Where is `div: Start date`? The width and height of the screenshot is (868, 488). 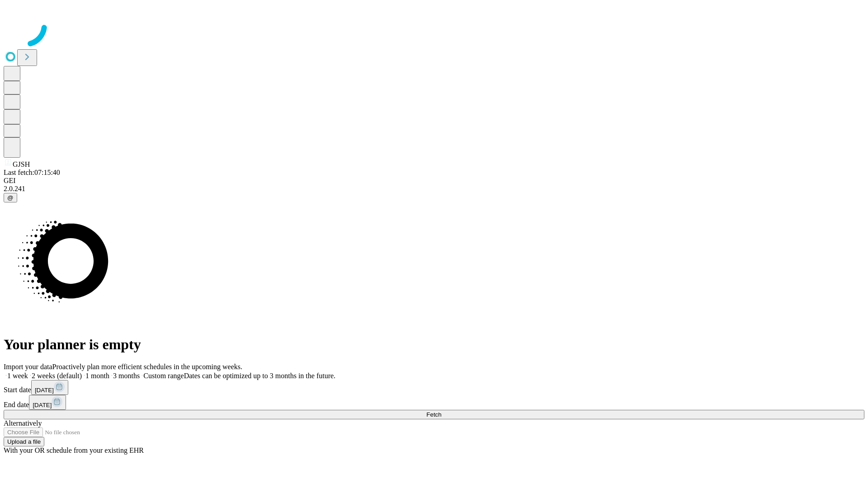 div: Start date is located at coordinates (434, 388).